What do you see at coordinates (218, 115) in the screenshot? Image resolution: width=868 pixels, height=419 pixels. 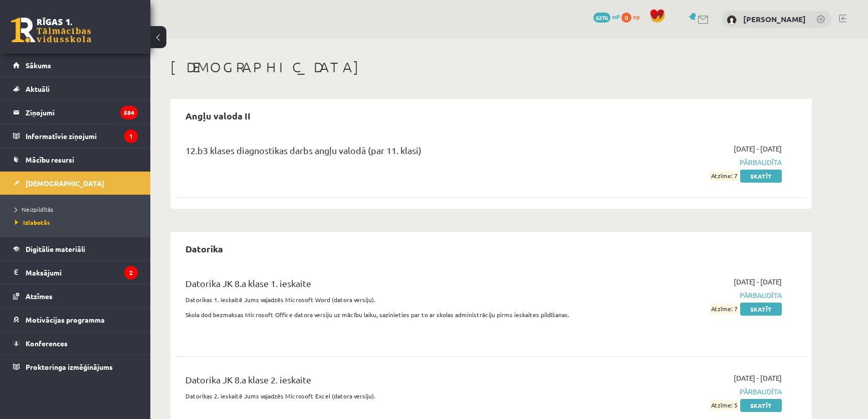 I see `h2: Angļu valoda II` at bounding box center [218, 115].